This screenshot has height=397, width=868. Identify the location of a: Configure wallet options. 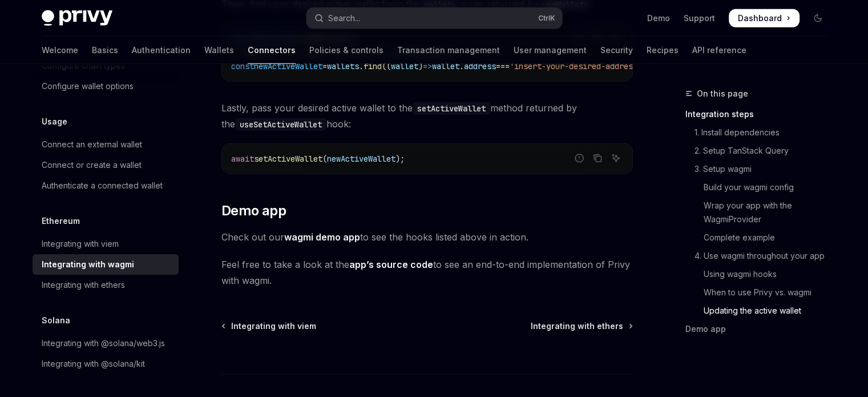
(105, 86).